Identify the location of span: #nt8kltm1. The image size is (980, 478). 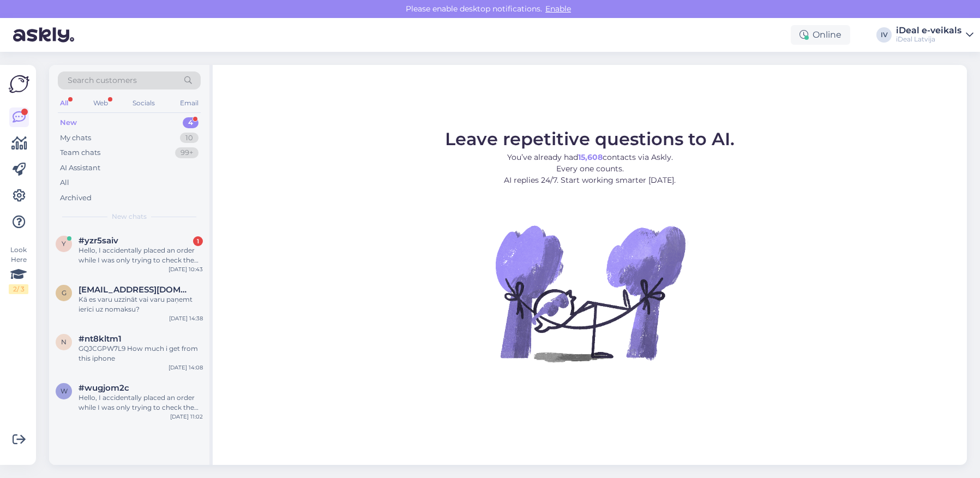
(100, 339).